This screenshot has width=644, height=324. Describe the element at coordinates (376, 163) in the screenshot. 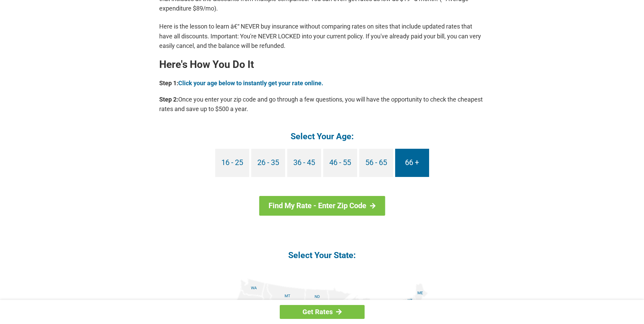

I see `a: 56 - 65` at that location.